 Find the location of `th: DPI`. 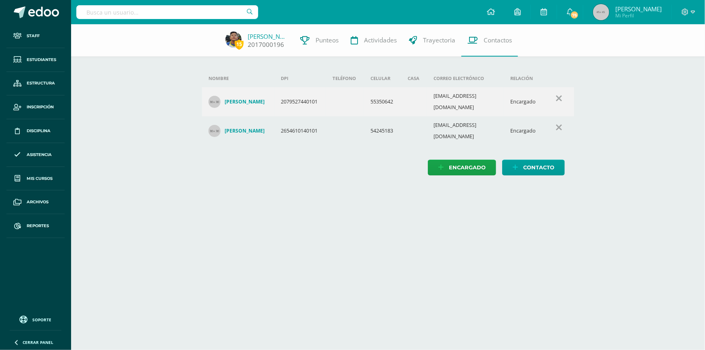

th: DPI is located at coordinates (300, 78).